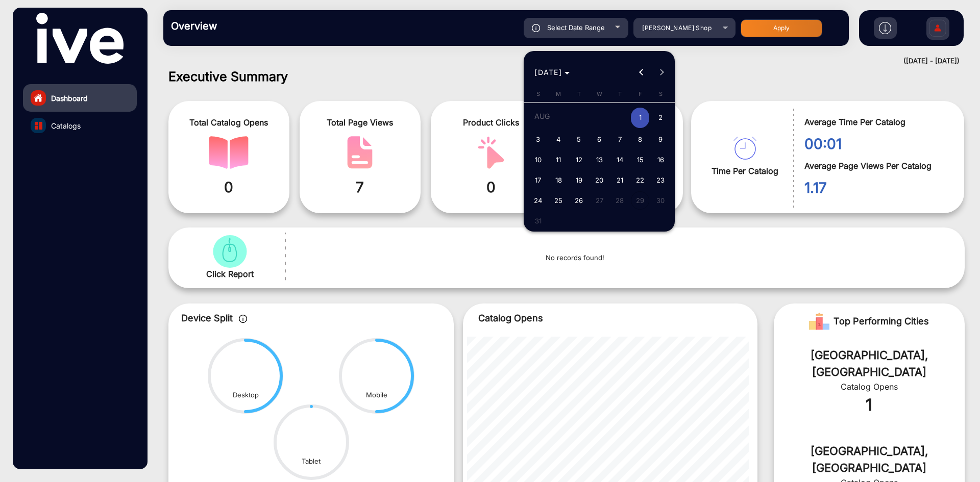 This screenshot has width=980, height=482. I want to click on span: 9, so click(660, 139).